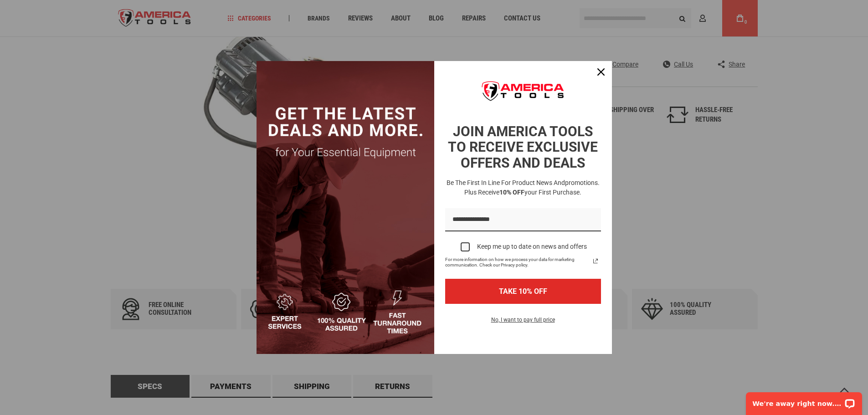 The image size is (868, 415). I want to click on svg: close icon, so click(601, 72).